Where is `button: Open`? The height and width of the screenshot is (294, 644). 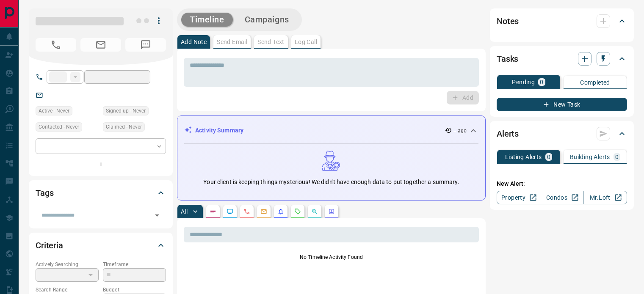
button: Open is located at coordinates (157, 215).